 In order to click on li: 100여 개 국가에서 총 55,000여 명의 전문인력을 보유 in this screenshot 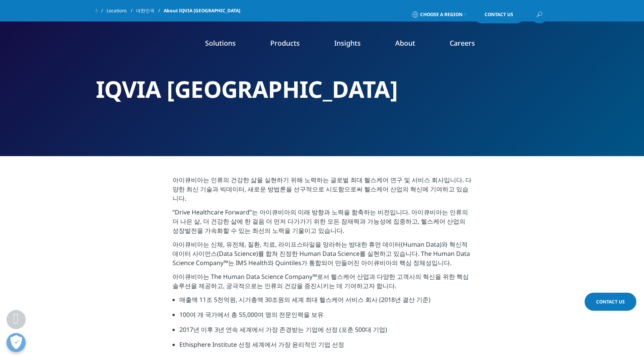, I will do `click(326, 318)`.